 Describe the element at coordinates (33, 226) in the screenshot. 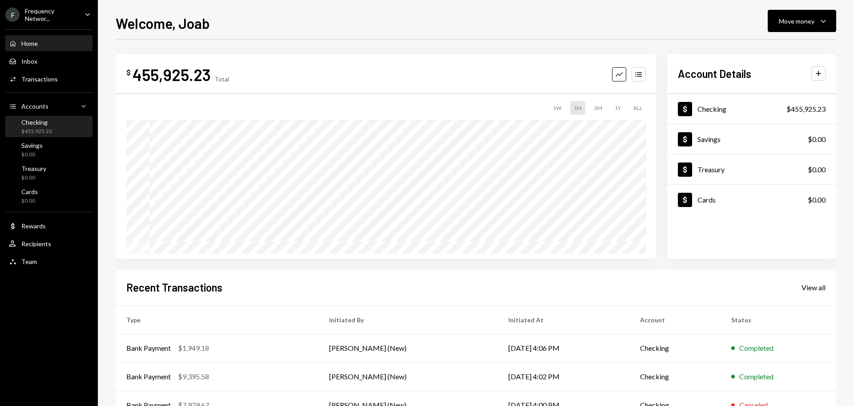

I see `div: Rewards` at that location.